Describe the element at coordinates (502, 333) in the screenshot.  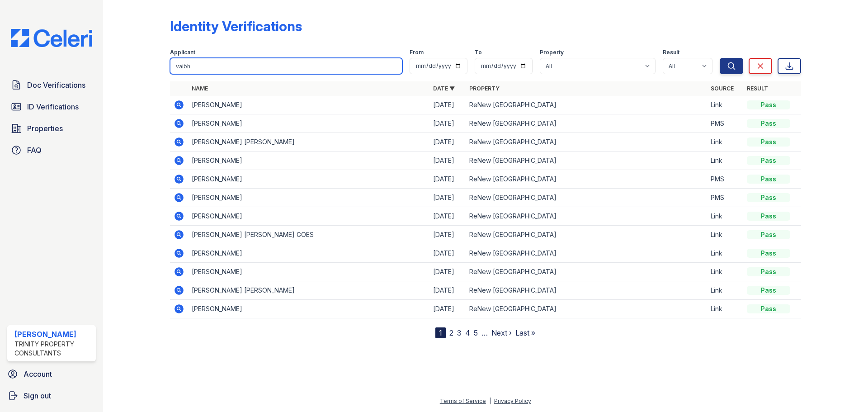
I see `a: Next ›` at that location.